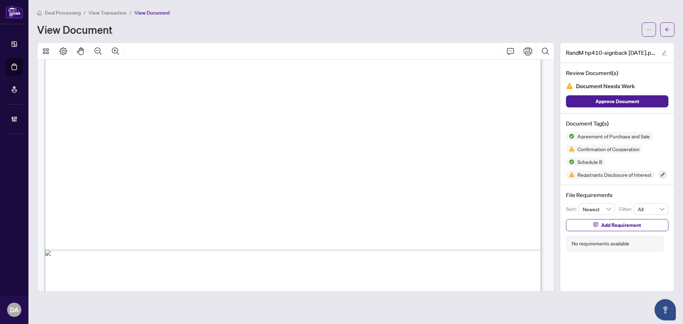 The image size is (683, 324). I want to click on span: arrow-left, so click(667, 30).